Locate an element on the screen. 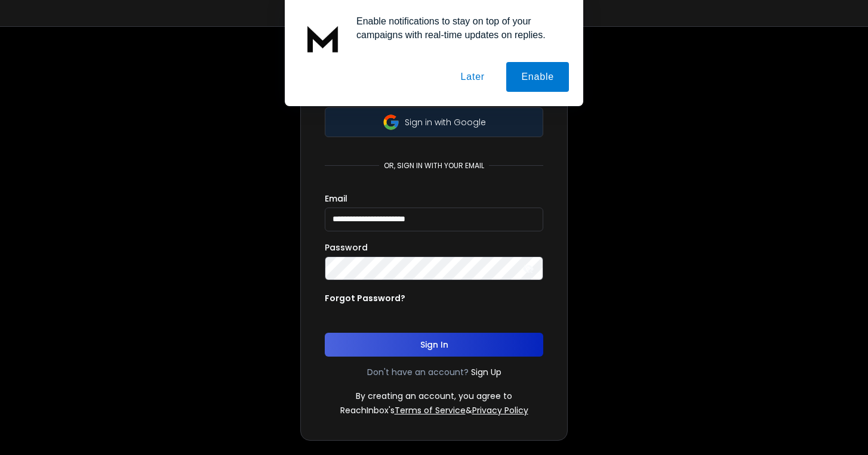 The width and height of the screenshot is (868, 455). div: Enable notifications to stay on top of your campaigns with real-time updates on replies. is located at coordinates (458, 28).